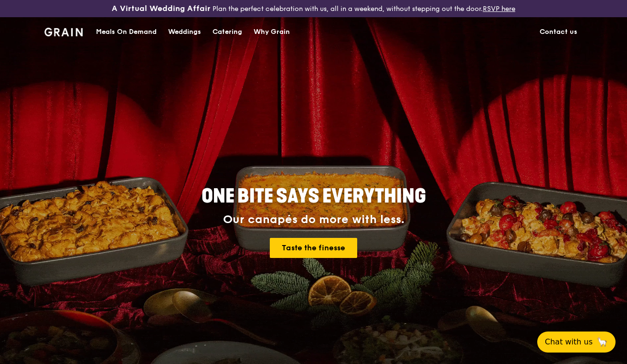  I want to click on a: Taste the finesse, so click(313, 248).